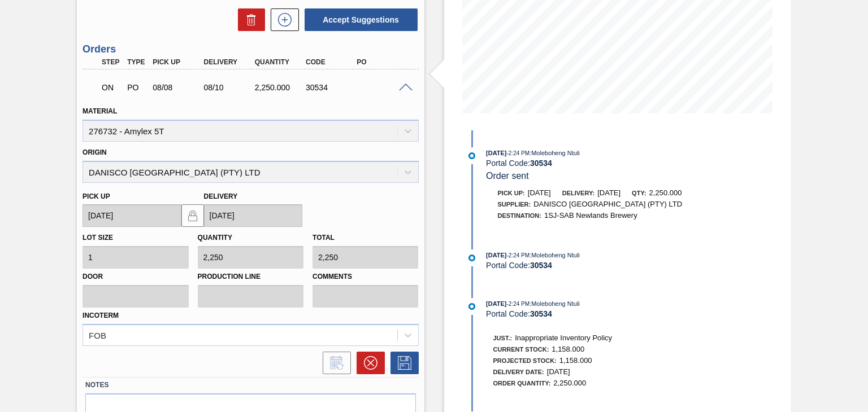 The height and width of the screenshot is (412, 868). What do you see at coordinates (177, 88) in the screenshot?
I see `div: 08/08/2025` at bounding box center [177, 88].